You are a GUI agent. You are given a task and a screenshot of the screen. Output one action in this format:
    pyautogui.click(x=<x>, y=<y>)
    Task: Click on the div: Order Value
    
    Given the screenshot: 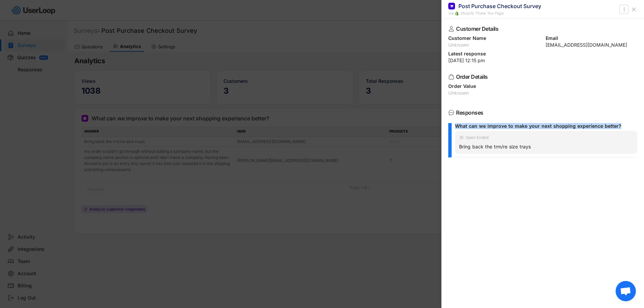 What is the action you would take?
    pyautogui.click(x=542, y=86)
    